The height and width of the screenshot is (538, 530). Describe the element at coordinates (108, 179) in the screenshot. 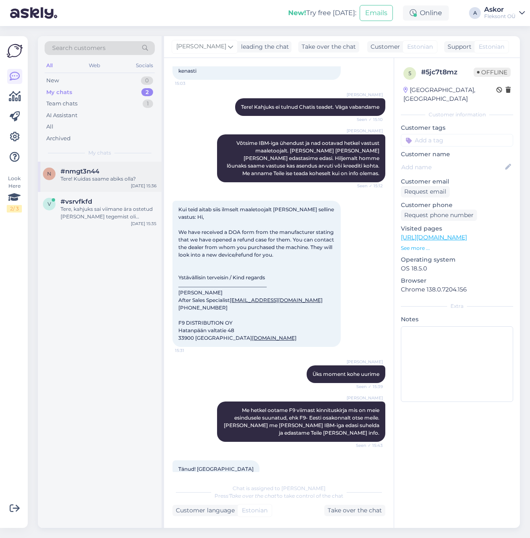

I see `div: Tere! Kuidas saame abiks olla?` at that location.